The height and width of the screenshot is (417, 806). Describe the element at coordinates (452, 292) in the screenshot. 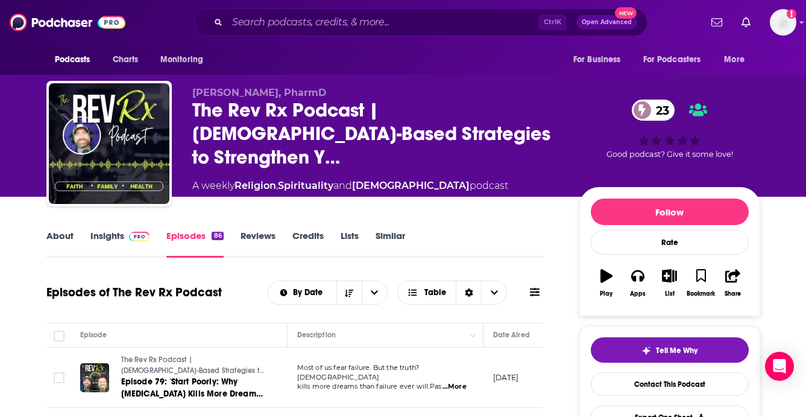

I see `button: Choose View` at that location.